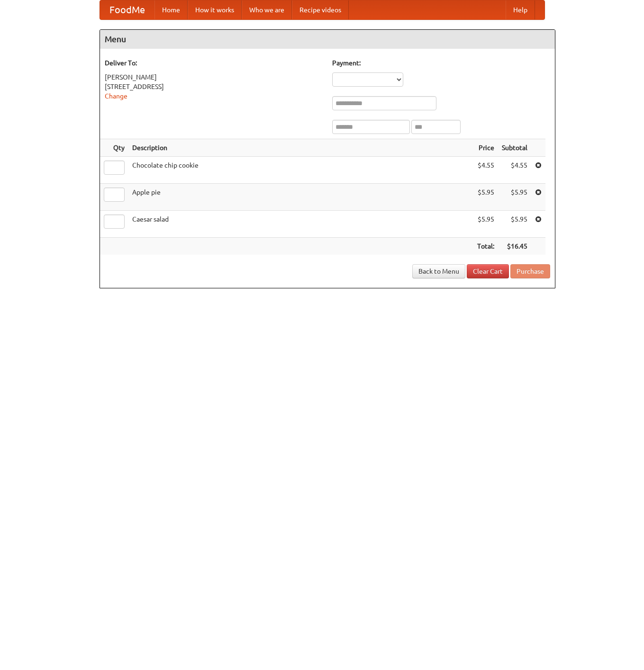 The width and height of the screenshot is (644, 670). What do you see at coordinates (266, 10) in the screenshot?
I see `a: Who we are` at bounding box center [266, 10].